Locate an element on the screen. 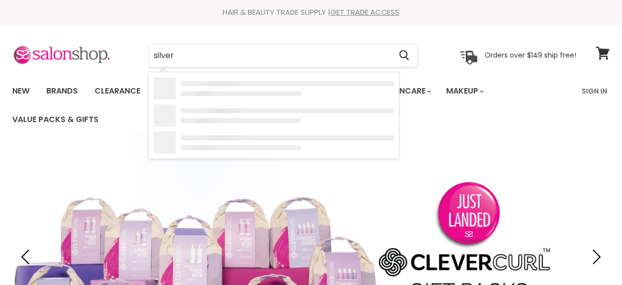  a: GET TRADE ACCESS is located at coordinates (365, 12).